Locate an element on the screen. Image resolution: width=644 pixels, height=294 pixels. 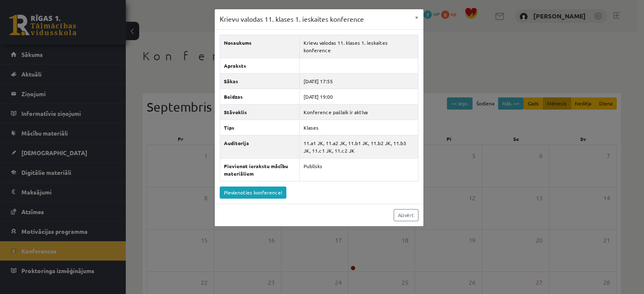
a: Pievienoties konferencei is located at coordinates (253, 192).